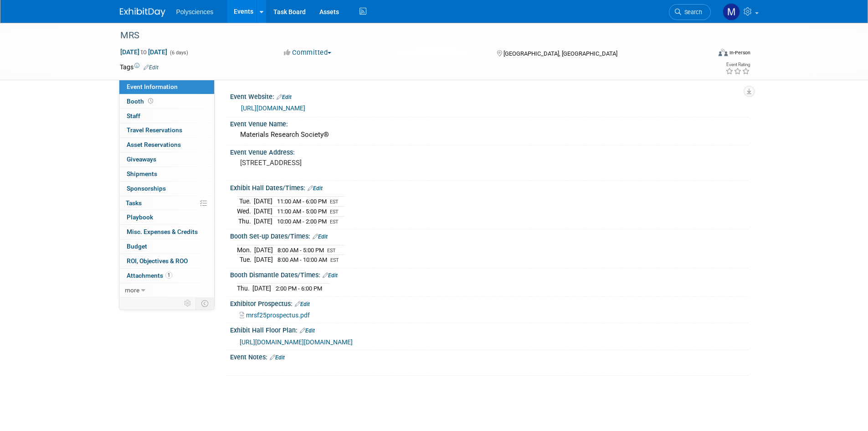 This screenshot has width=868, height=431. I want to click on div: Event Rating, so click(738, 65).